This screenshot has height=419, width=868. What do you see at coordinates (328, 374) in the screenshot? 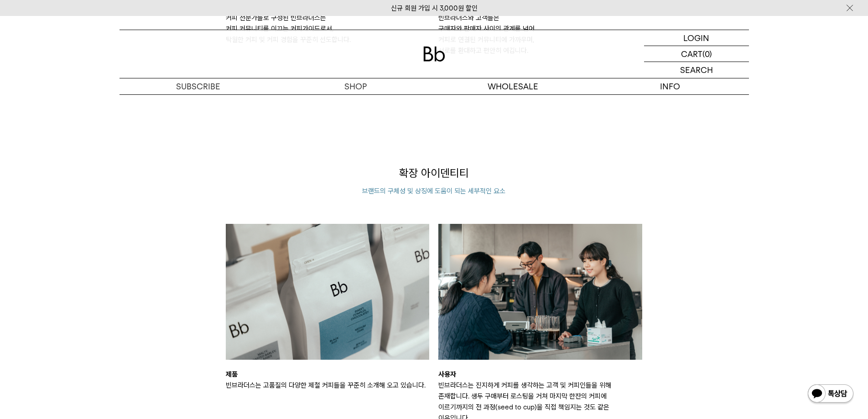
I see `p: 제품` at bounding box center [328, 374].